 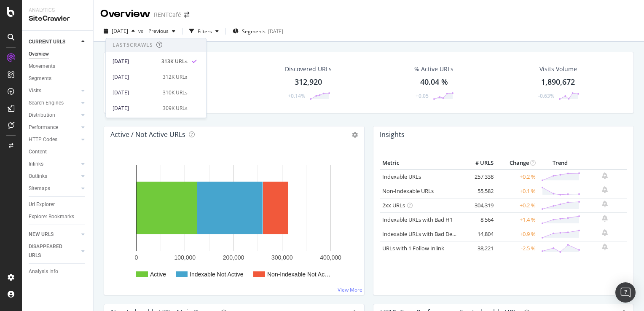 I want to click on span: Segments, so click(x=254, y=31).